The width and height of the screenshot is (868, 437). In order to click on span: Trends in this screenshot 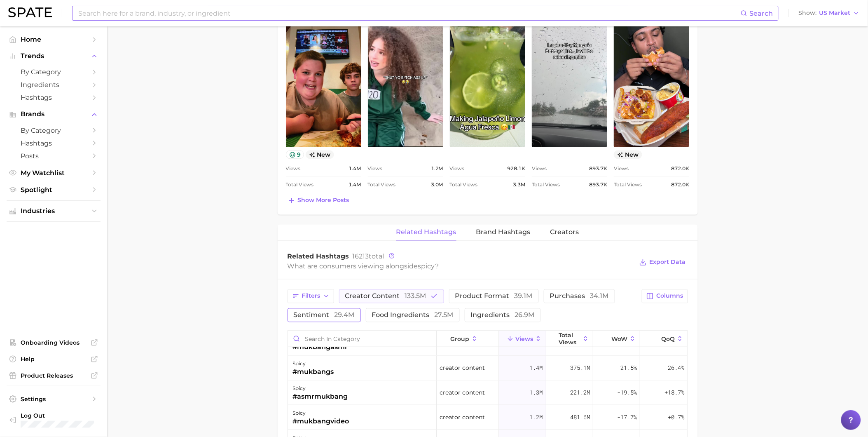, I will do `click(54, 56)`.